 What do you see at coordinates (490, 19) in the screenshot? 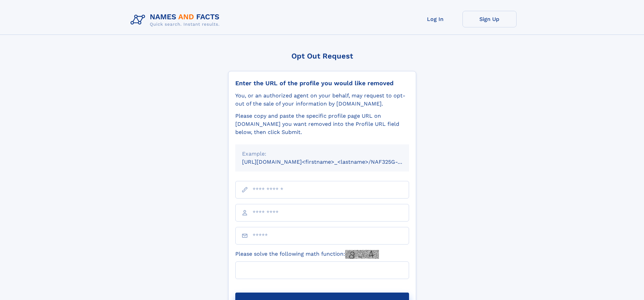
I see `a: Sign Up` at bounding box center [490, 19].